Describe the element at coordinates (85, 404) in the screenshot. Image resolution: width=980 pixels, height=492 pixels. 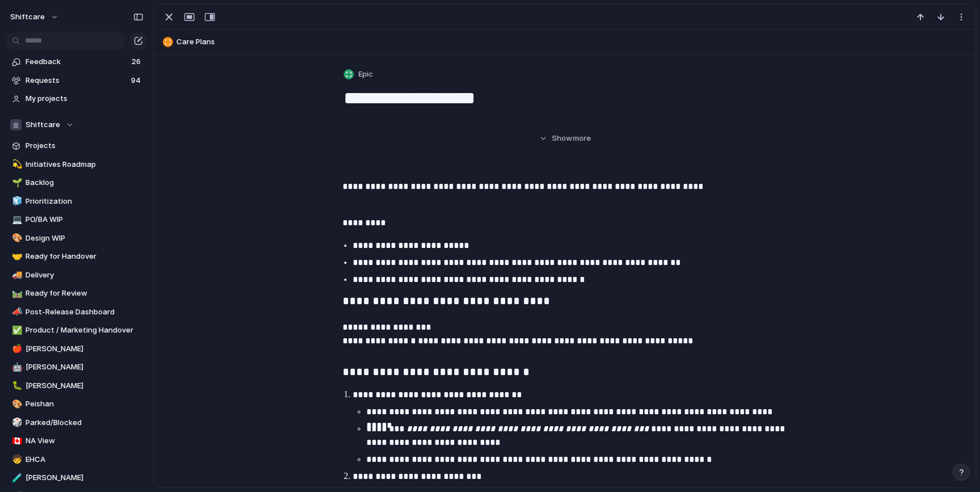
I see `span: Peishan` at that location.